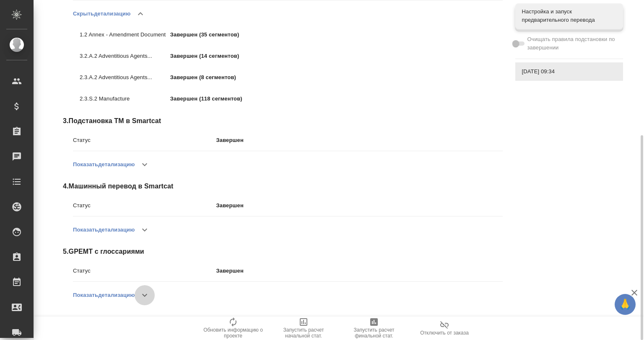 The height and width of the screenshot is (340, 644). What do you see at coordinates (283, 252) in the screenshot?
I see `span: 5 . GPEMT с глоссариями` at bounding box center [283, 252].